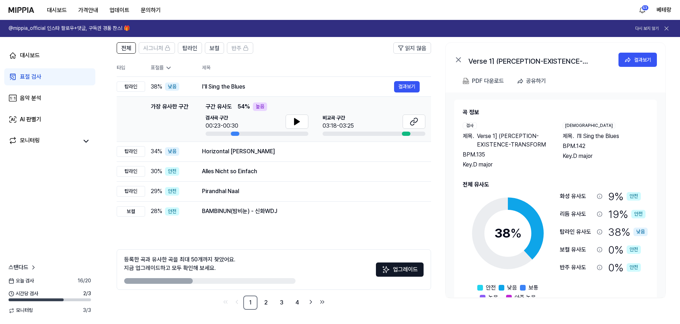  What do you see at coordinates (568, 136) in the screenshot?
I see `span: 제목 .` at bounding box center [568, 136].